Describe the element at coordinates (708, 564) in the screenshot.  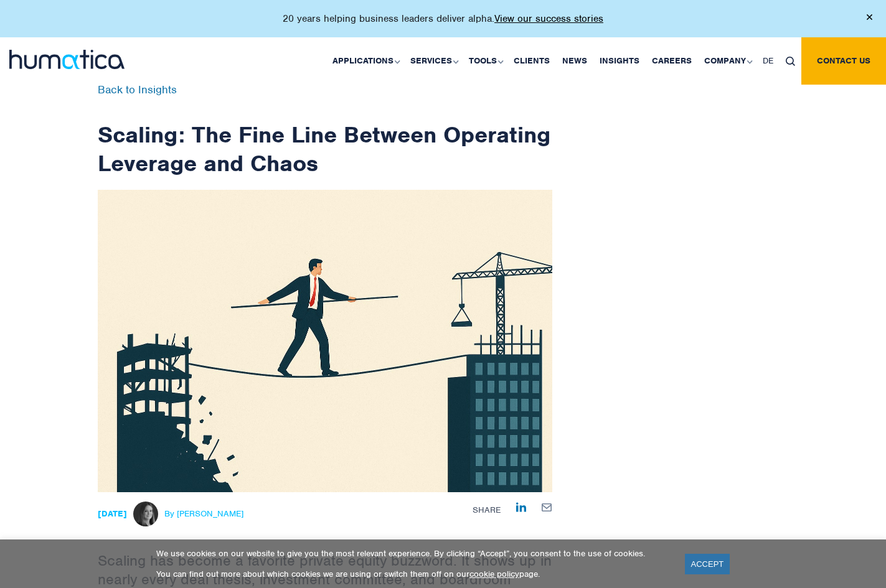
I see `a: ACCEPT` at that location.